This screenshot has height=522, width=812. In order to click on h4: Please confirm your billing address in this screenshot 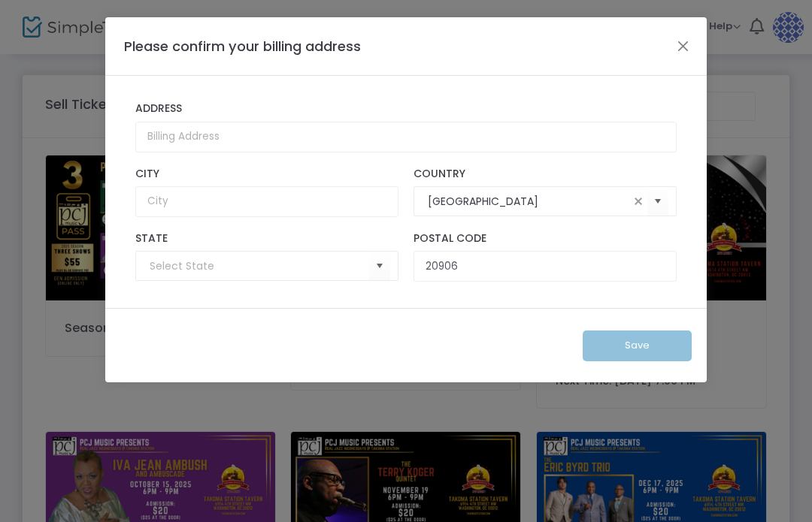, I will do `click(242, 45)`.